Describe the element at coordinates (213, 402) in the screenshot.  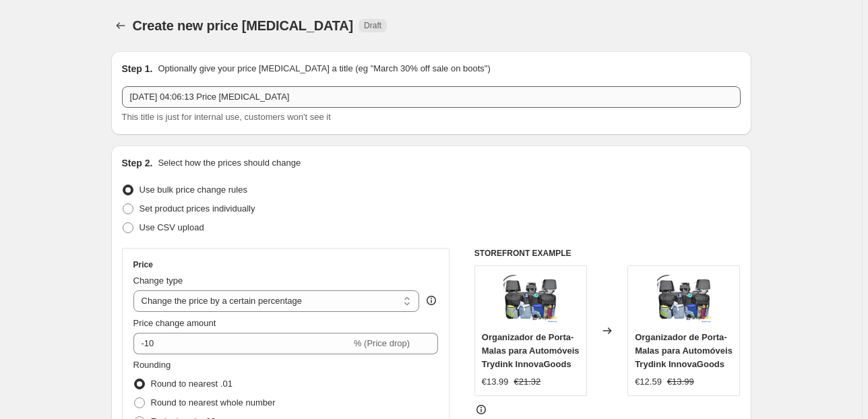
I see `span: Round to nearest whole number` at that location.